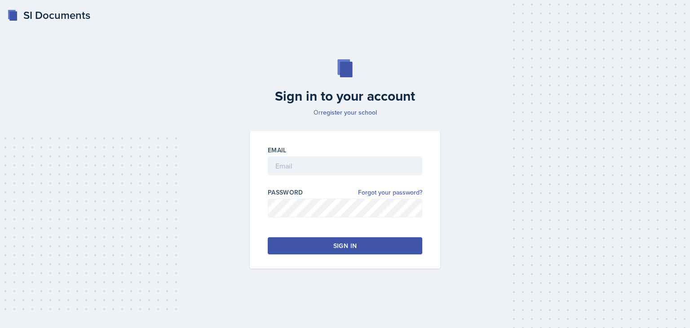  Describe the element at coordinates (277, 150) in the screenshot. I see `label: Email` at that location.